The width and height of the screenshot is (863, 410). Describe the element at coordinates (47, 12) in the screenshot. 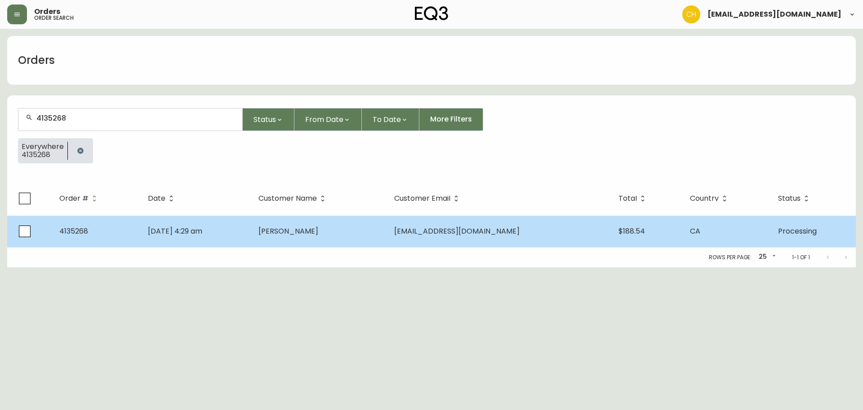

I see `span: Orders` at that location.